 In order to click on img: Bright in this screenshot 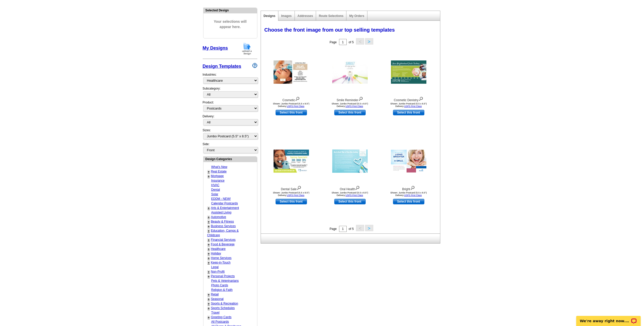, I will do `click(409, 161)`.